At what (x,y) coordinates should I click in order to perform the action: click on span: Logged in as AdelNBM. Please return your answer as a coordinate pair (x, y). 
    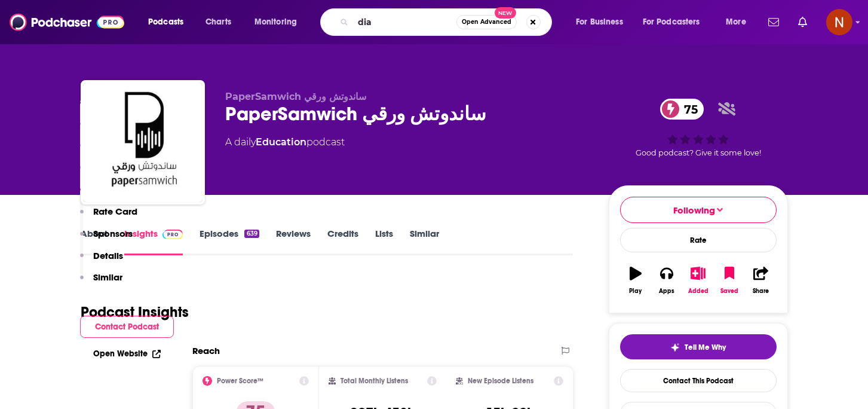
    Looking at the image, I should click on (840, 22).